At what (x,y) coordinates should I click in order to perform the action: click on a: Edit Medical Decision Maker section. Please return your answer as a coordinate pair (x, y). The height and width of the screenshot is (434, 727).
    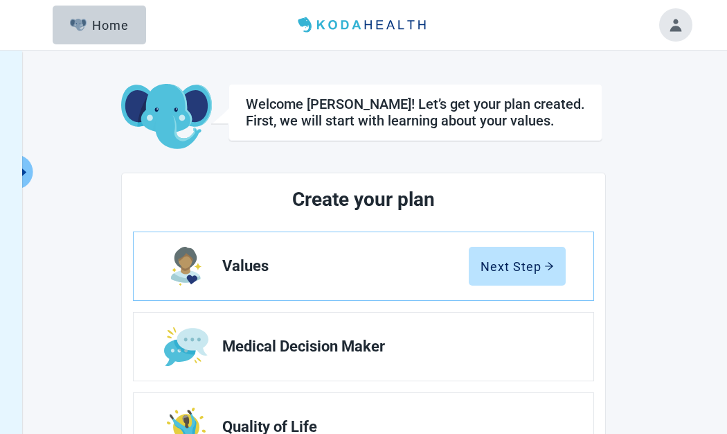
    Looking at the image, I should click on (364, 346).